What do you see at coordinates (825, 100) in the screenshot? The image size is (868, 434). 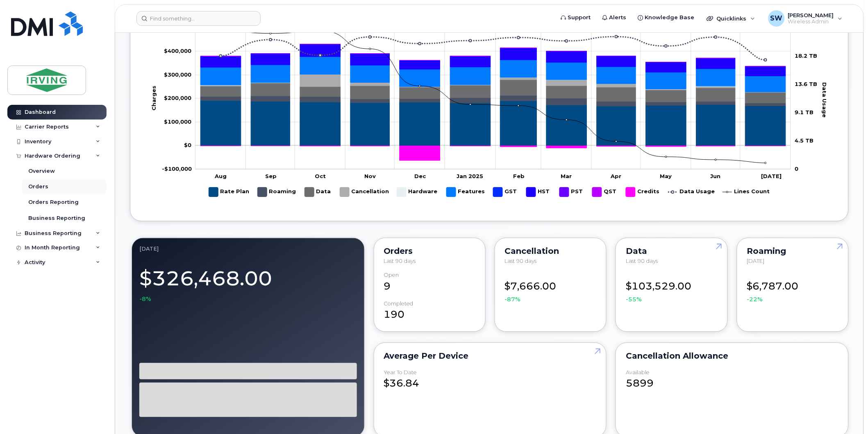 I see `tspan: Data Usage` at bounding box center [825, 100].